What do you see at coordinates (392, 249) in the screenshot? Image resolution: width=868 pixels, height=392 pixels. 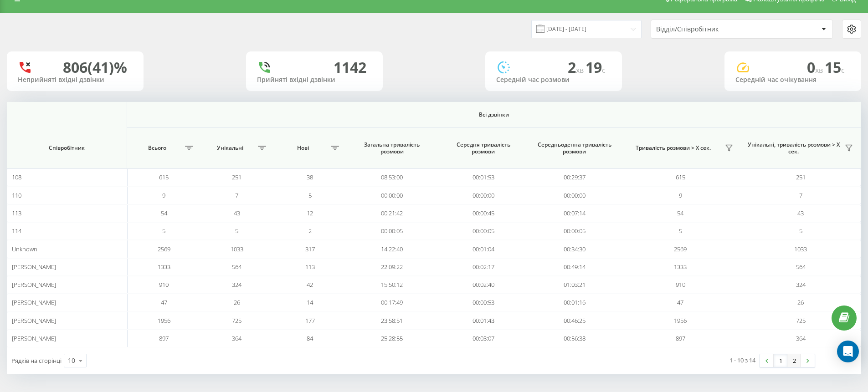 I see `td: 14:22:40` at bounding box center [392, 249].